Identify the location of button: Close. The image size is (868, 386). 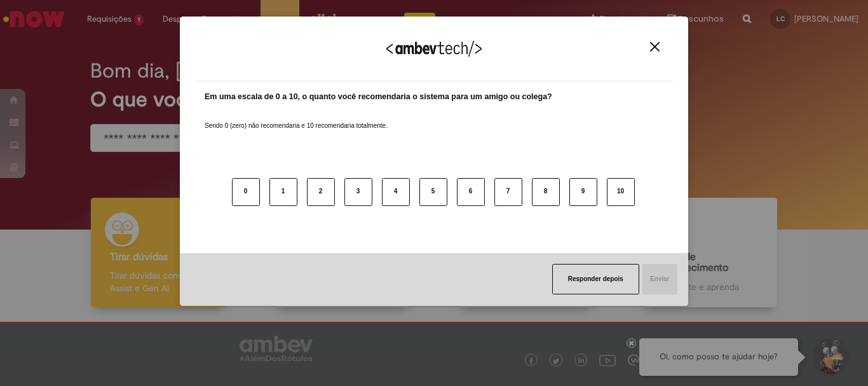
(654, 47).